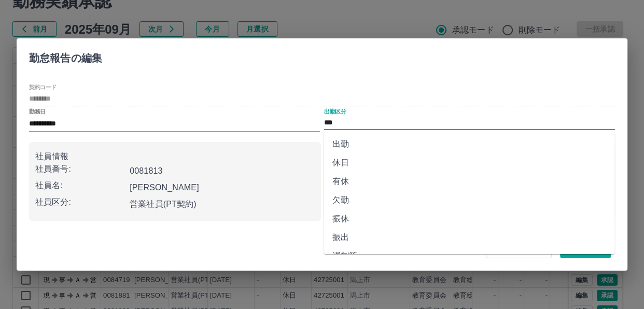 This screenshot has width=644, height=309. Describe the element at coordinates (163, 204) in the screenshot. I see `b: 営業社員(PT契約)` at that location.